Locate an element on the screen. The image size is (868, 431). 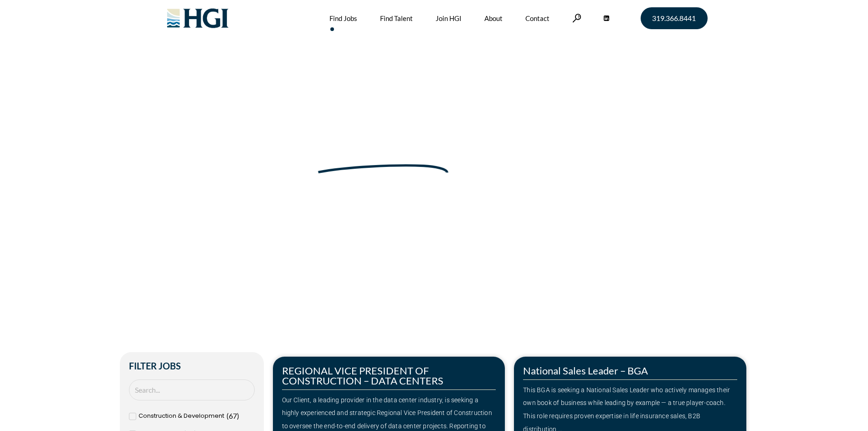
span: 319.366.8441 is located at coordinates (674, 18).